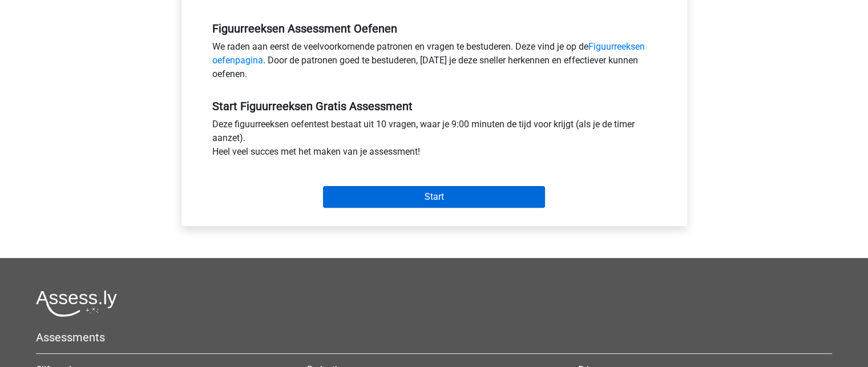  Describe the element at coordinates (434, 141) in the screenshot. I see `div: Deze figuurreeksen oefentest bestaat uit 10 vragen, waar je 9:00 minuten de tijd voor krijgt (als...` at that location.